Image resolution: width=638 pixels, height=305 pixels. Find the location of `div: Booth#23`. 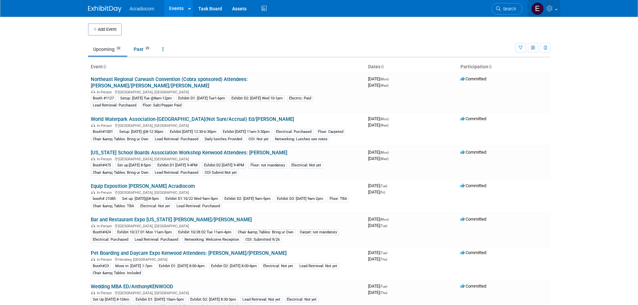

div: Booth#23 is located at coordinates (101, 266).